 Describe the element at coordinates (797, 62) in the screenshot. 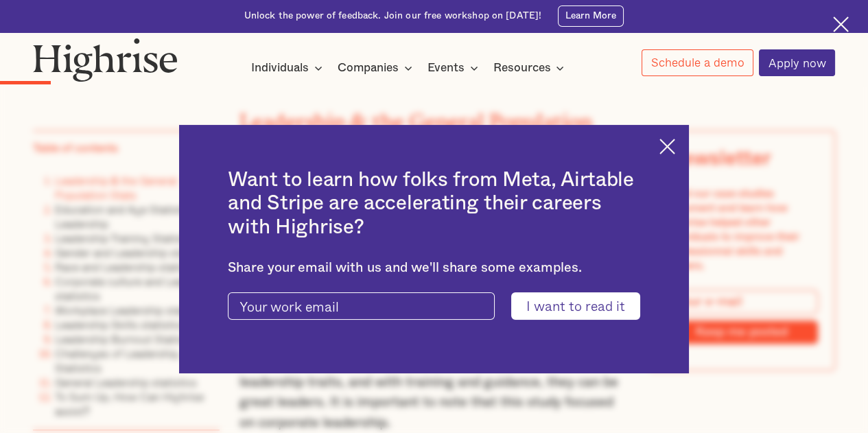

I see `a: Apply now` at that location.